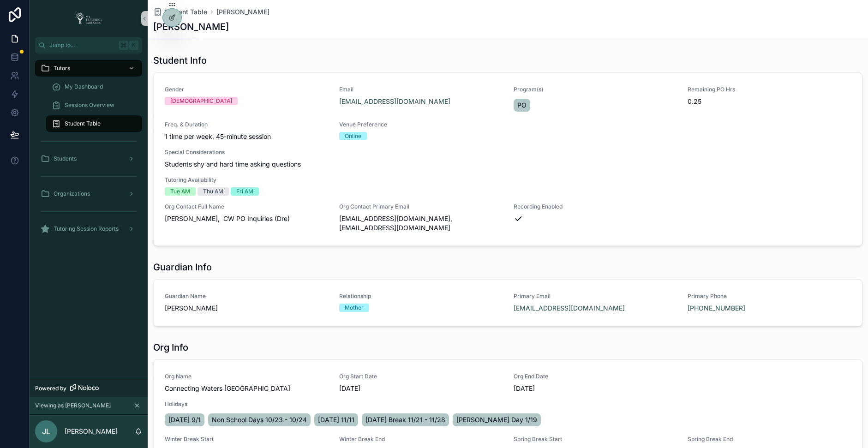  What do you see at coordinates (507, 164) in the screenshot?
I see `span: Students shy and hard time asking questions` at bounding box center [507, 164].